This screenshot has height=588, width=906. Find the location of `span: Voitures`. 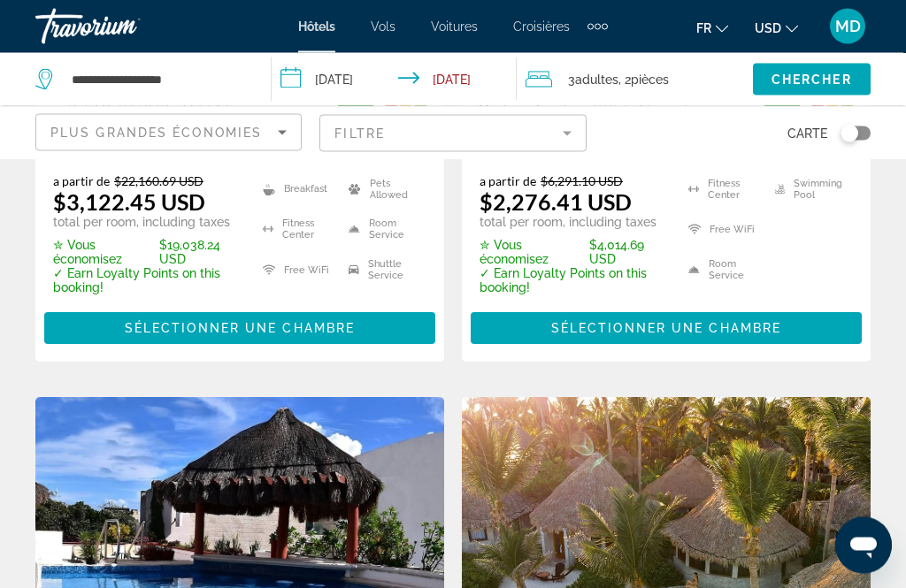

span: Voitures is located at coordinates (454, 27).